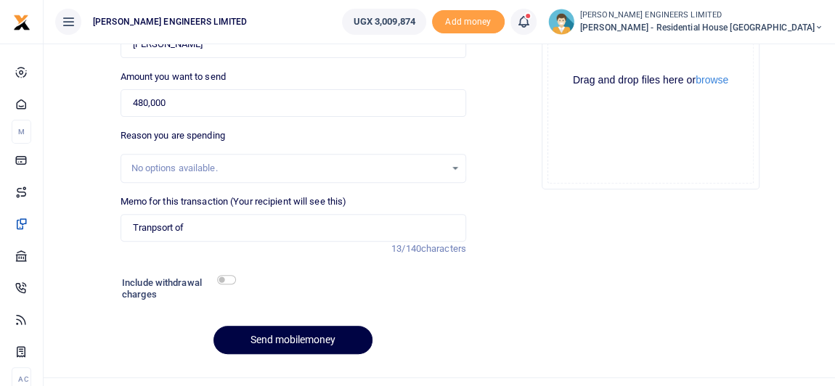  Describe the element at coordinates (175, 288) in the screenshot. I see `h6: Include withdrawal charges` at that location.